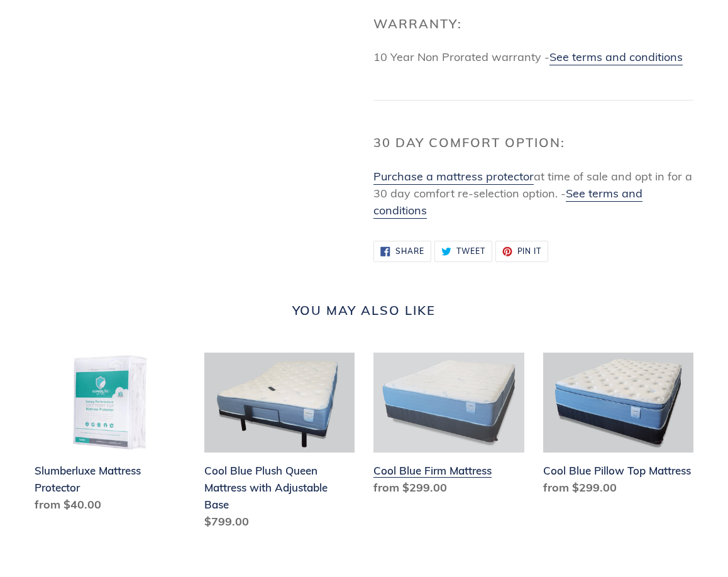 The height and width of the screenshot is (577, 728). I want to click on span: Tweet, so click(471, 251).